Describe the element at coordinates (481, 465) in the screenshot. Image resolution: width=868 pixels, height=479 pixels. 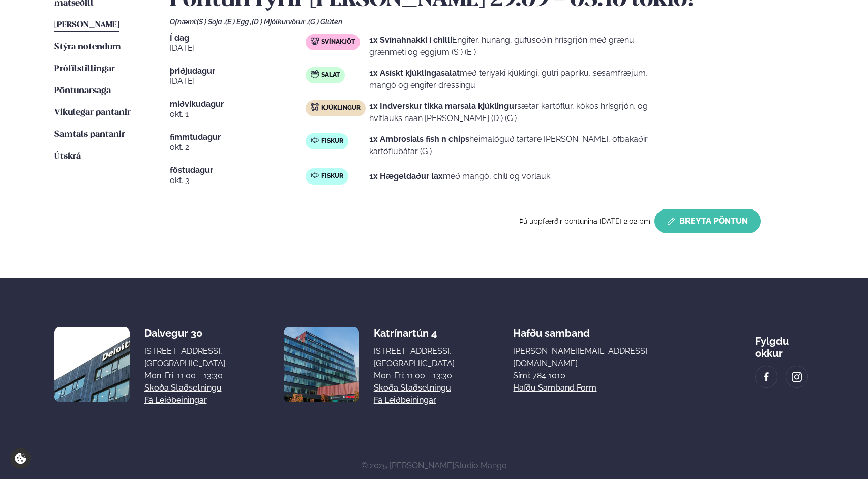
I see `span: Studio Mango` at that location.